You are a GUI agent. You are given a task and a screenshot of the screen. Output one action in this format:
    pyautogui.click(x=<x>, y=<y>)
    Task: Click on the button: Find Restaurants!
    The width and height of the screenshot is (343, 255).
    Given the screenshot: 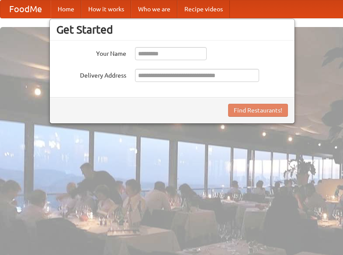 What is the action you would take?
    pyautogui.click(x=258, y=110)
    